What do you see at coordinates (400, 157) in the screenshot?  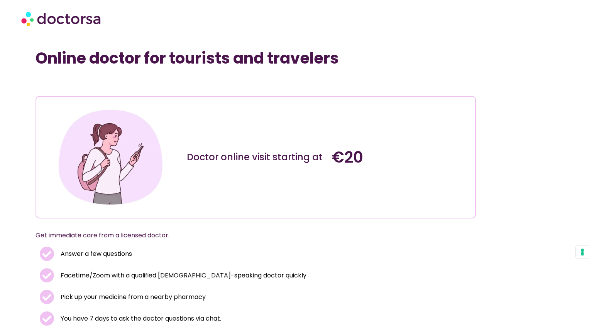 I see `h4: €20` at bounding box center [400, 157].